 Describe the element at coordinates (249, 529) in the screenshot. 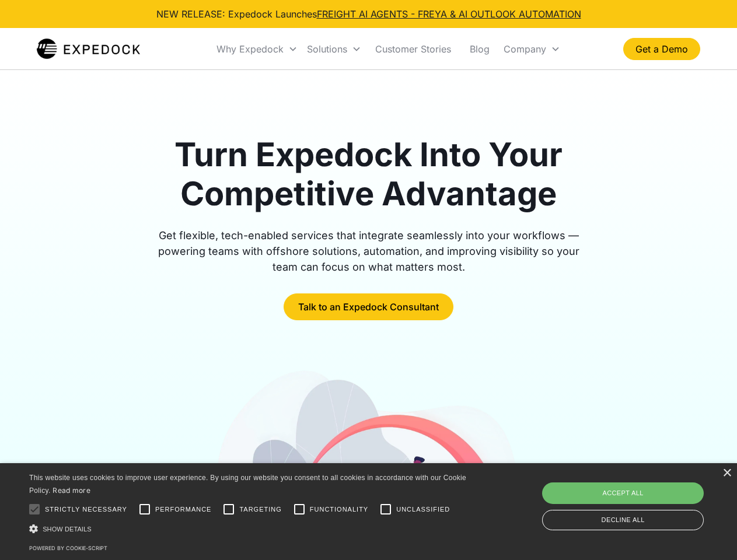

I see `div: Show details` at that location.